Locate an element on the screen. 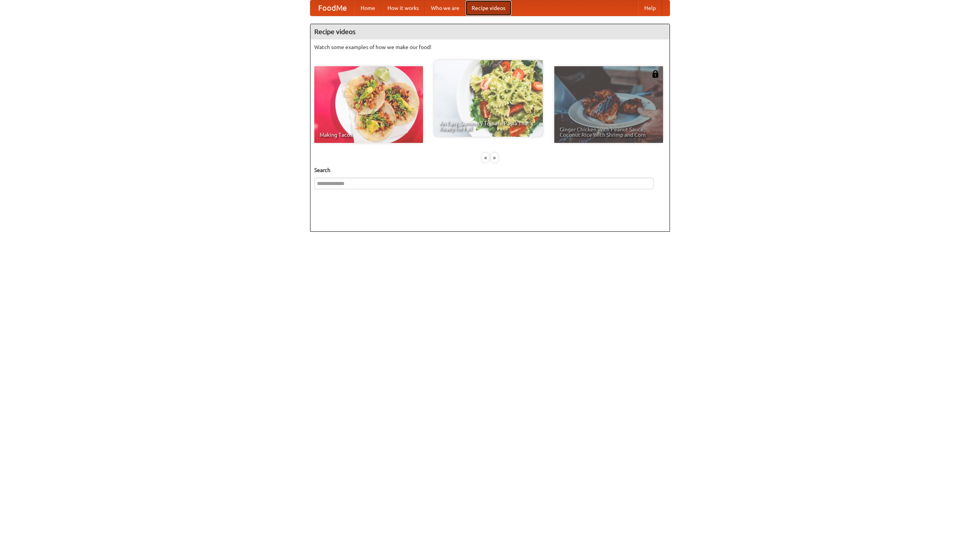 Image resolution: width=980 pixels, height=542 pixels. a: Who we are is located at coordinates (445, 8).